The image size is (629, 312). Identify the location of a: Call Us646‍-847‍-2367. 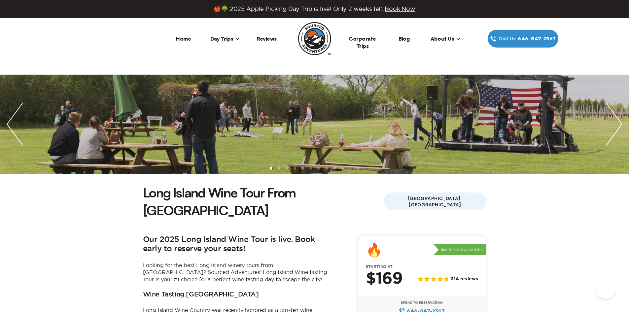
(523, 39).